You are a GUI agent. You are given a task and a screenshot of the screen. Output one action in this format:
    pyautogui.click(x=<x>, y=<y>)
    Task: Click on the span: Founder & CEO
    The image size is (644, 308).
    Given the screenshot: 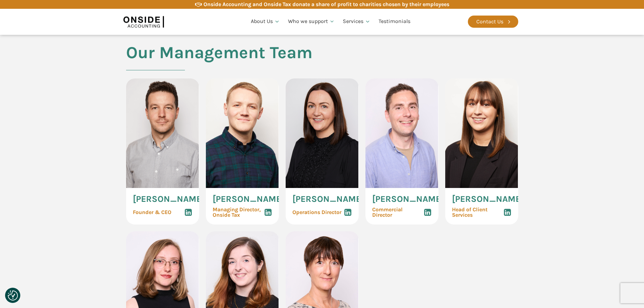 What is the action you would take?
    pyautogui.click(x=152, y=212)
    